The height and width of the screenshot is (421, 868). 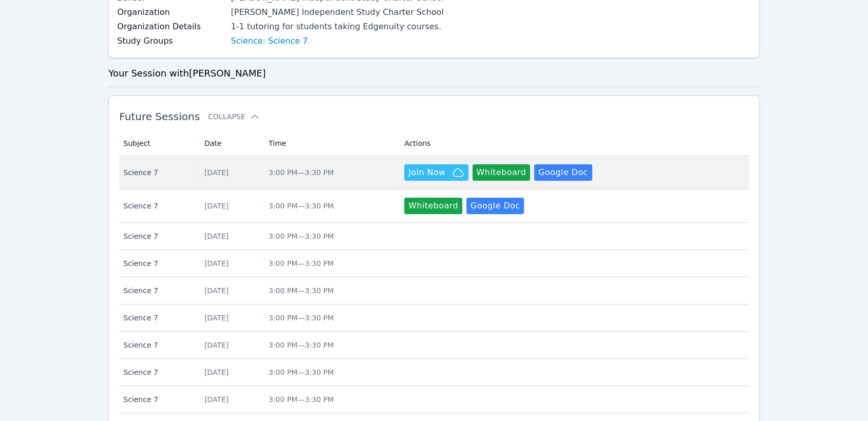 What do you see at coordinates (230, 143) in the screenshot?
I see `th: Date` at bounding box center [230, 143].